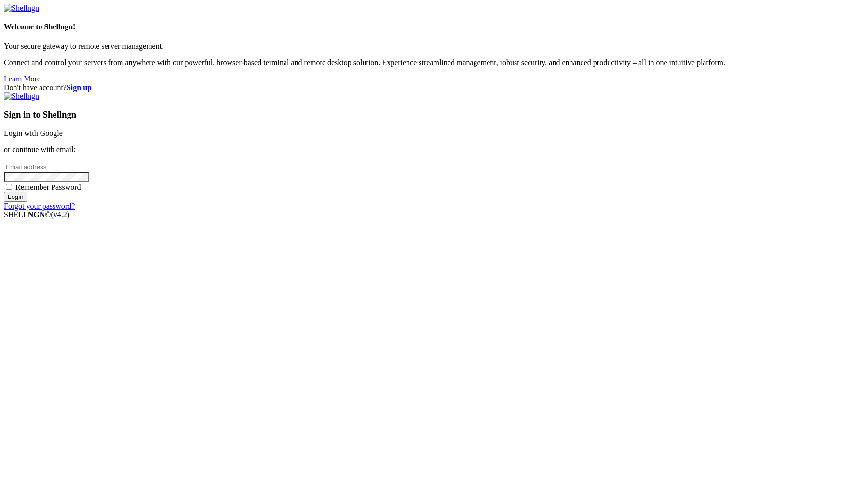 The width and height of the screenshot is (868, 489). Describe the element at coordinates (60, 215) in the screenshot. I see `span: 4.2.0` at that location.